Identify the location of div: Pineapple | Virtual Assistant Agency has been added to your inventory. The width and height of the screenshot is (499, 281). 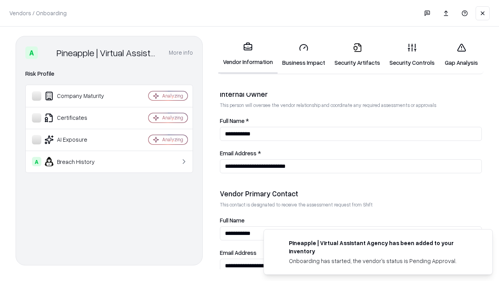
(381, 247).